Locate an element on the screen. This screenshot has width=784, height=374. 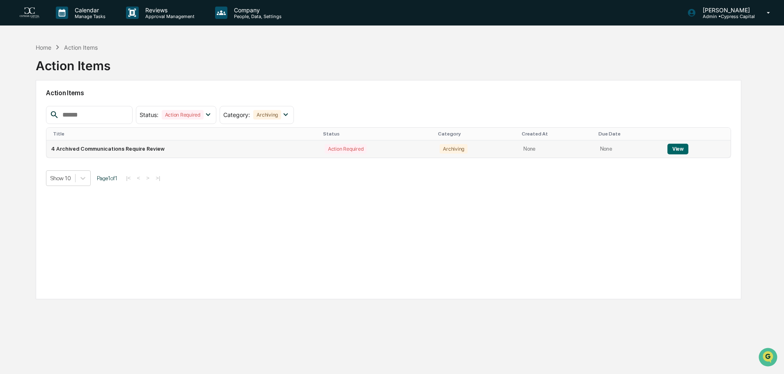
p: Company is located at coordinates (257, 10).